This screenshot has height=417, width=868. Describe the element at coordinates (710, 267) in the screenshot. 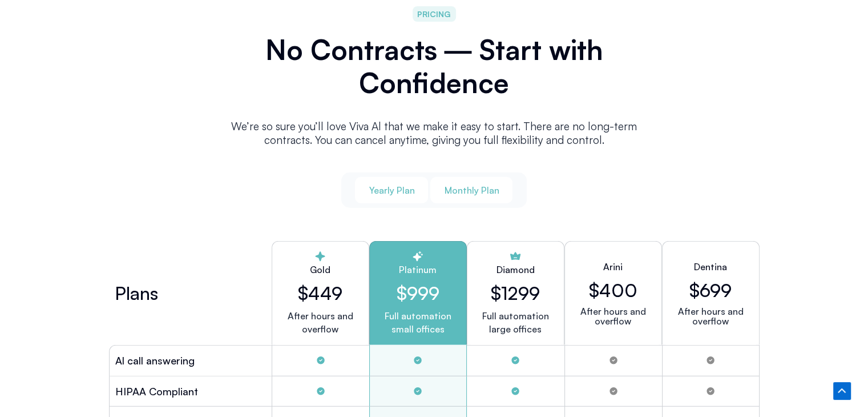

I see `h2: Dentina` at that location.